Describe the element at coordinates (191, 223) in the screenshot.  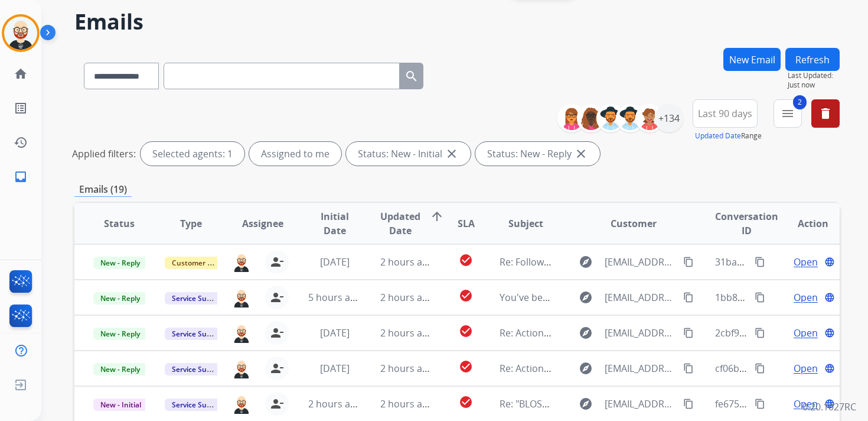
I see `span: Type` at that location.